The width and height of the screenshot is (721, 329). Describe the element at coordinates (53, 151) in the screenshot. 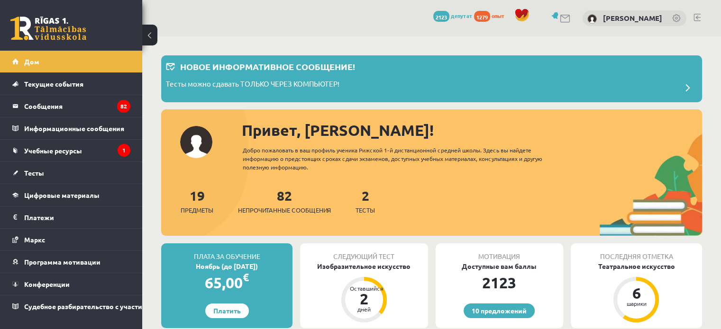

I see `font: Учебные ресурсы` at that location.